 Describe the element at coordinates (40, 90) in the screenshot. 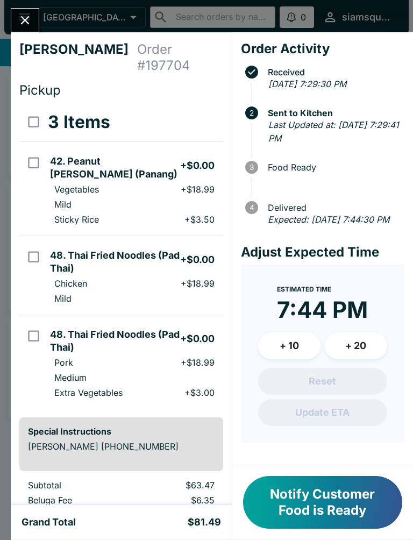

I see `span: Pickup` at that location.